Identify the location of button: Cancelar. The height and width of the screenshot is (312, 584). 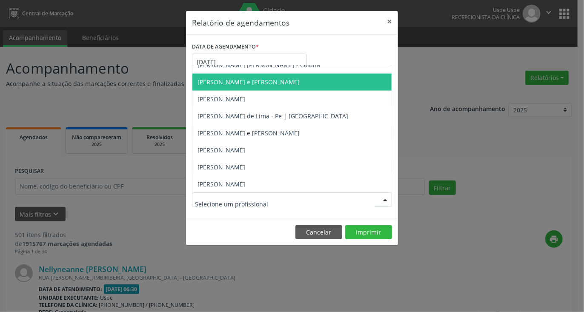
(319, 232).